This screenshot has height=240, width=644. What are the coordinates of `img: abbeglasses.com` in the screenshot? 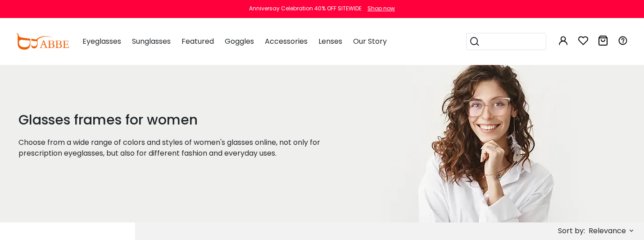 It's located at (42, 41).